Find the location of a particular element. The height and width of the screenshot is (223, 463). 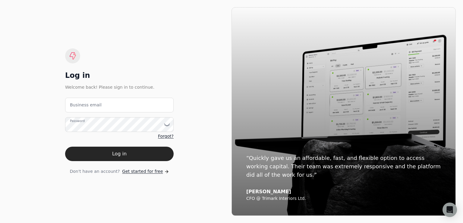

div: Open Intercom Messenger is located at coordinates (449, 210).